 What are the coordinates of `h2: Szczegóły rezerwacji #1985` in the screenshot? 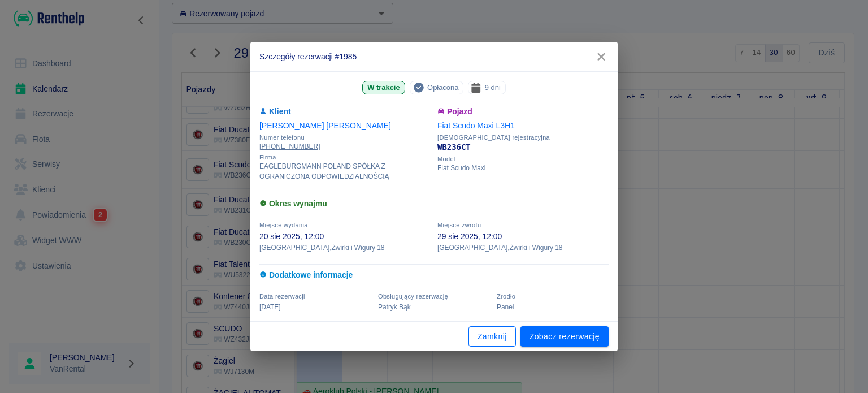 It's located at (434, 57).